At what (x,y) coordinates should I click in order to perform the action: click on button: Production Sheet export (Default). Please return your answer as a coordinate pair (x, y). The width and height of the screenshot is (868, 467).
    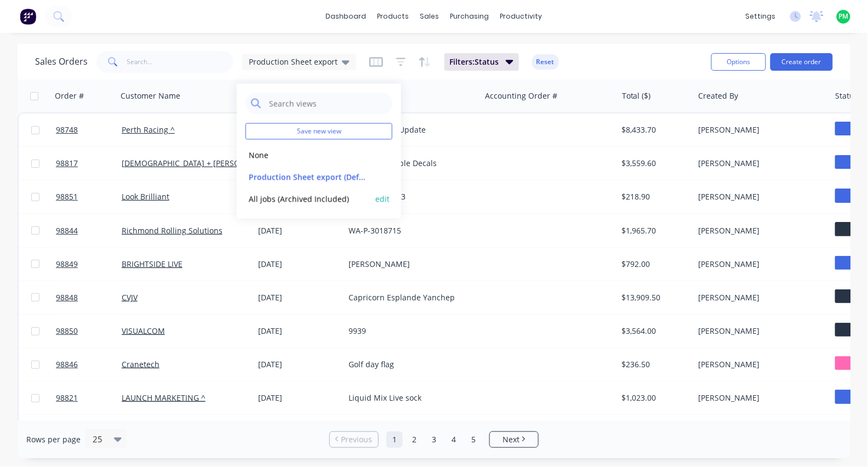
    Looking at the image, I should click on (307, 176).